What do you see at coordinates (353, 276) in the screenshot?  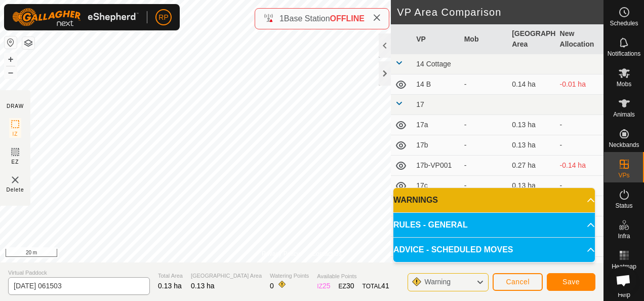 I see `span: Available Points` at bounding box center [353, 276].